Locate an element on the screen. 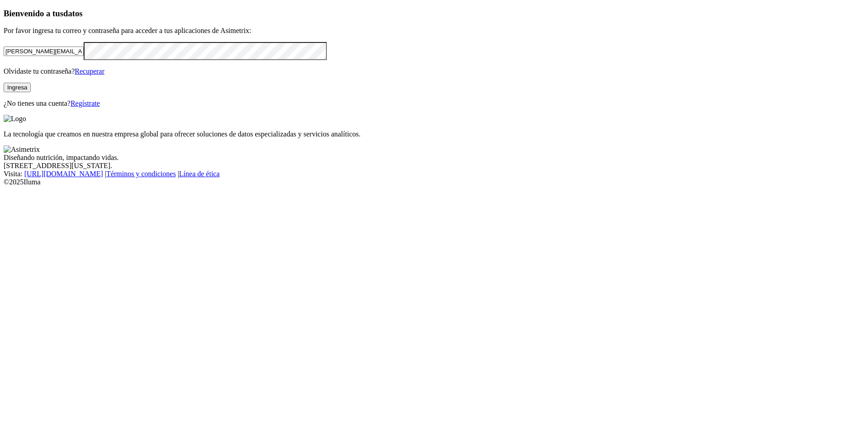 This screenshot has height=427, width=868. input: Tu correo is located at coordinates (43, 51).